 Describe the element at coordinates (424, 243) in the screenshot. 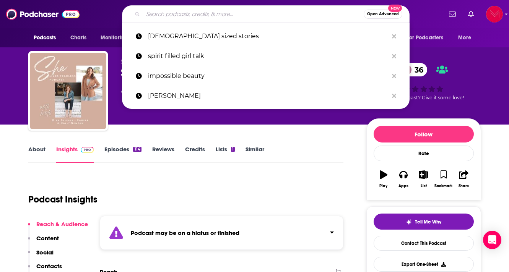

I see `a: Contact This Podcast` at that location.